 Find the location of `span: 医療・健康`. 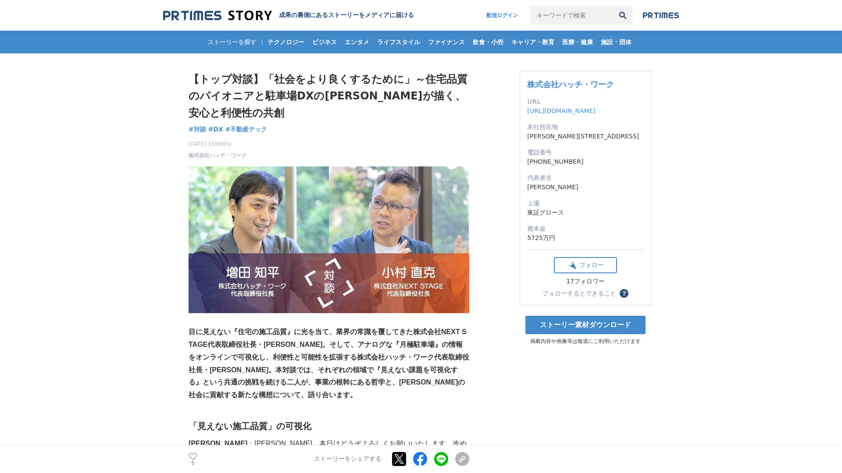

span: 医療・健康 is located at coordinates (577, 42).